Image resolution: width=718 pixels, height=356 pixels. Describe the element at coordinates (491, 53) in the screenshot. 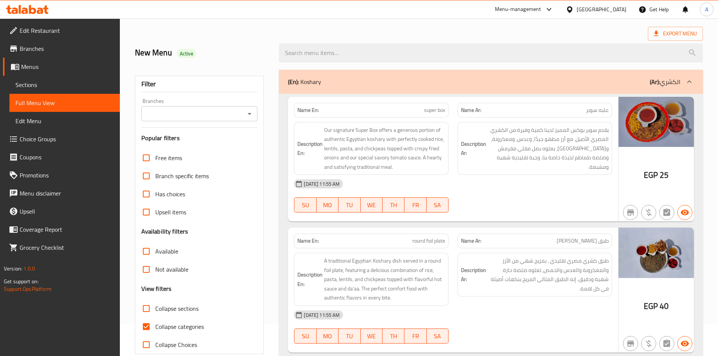

I see `input: search` at that location.